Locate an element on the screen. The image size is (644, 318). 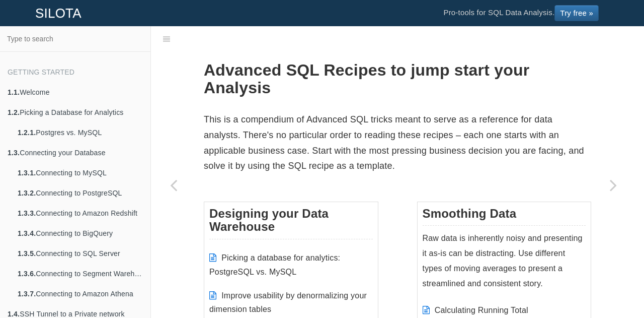
h3: Smoothing Data is located at coordinates (504, 216).